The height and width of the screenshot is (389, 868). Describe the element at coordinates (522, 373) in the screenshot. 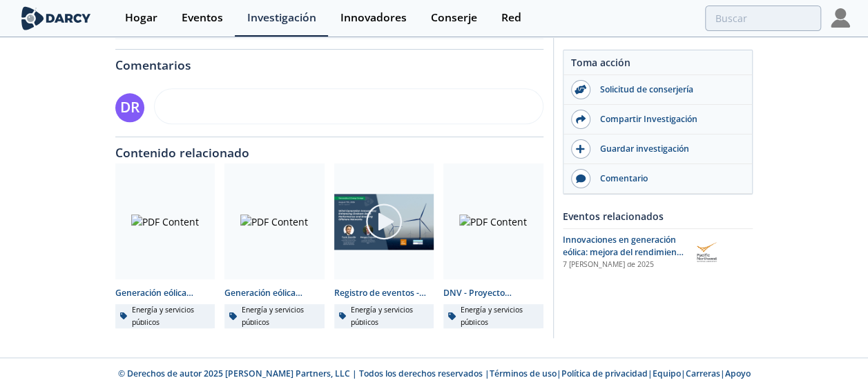

I see `a: Términos de uso` at that location.